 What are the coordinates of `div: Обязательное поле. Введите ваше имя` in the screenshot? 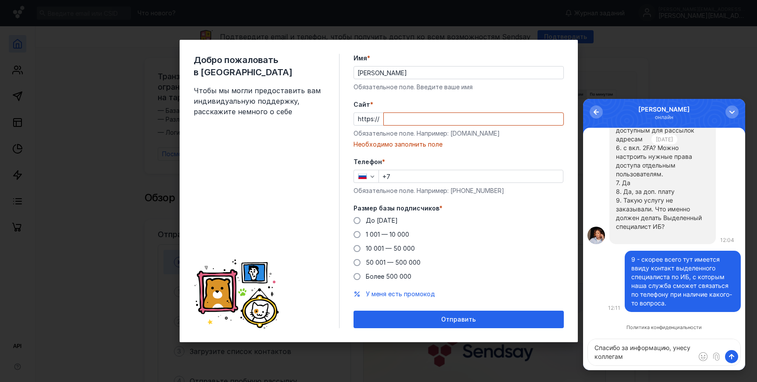 It's located at (459, 87).